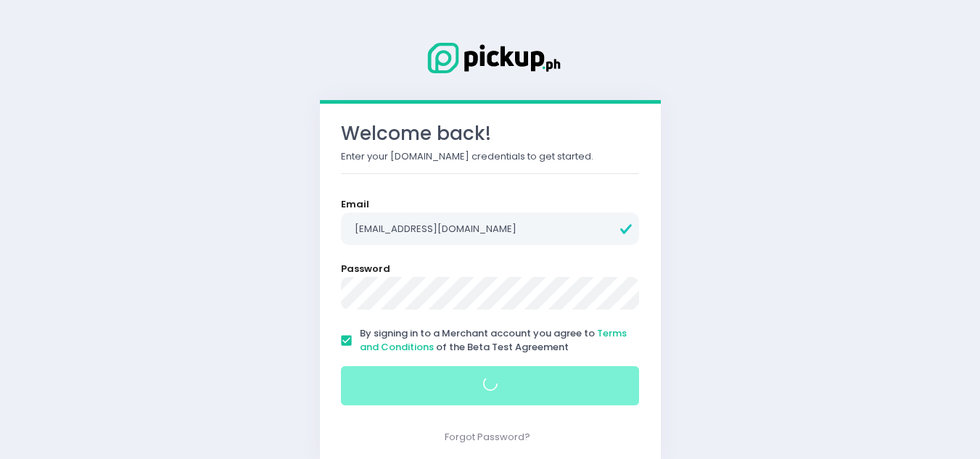 The height and width of the screenshot is (459, 980). I want to click on span: By signing in to a Merchant account you agree to of the Beta Test Agreement, so click(493, 340).